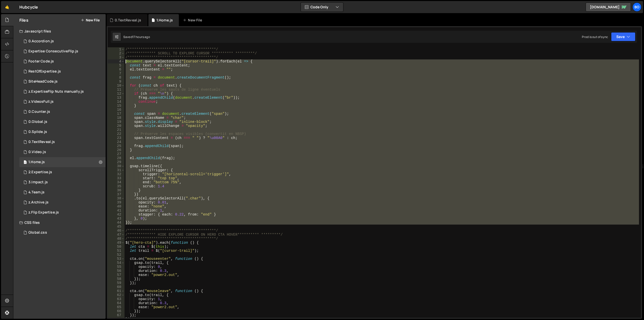  Describe the element at coordinates (36, 162) in the screenshot. I see `div: 1.Home.js` at that location.